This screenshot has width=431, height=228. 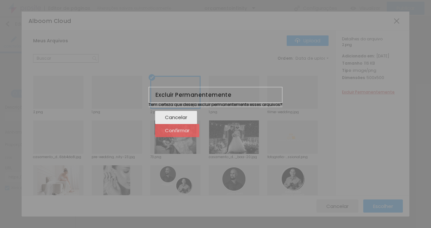 What do you see at coordinates (215, 104) in the screenshot?
I see `span: Tem certeza que deseja excluir permanentemente esses arquivos?` at bounding box center [215, 104].